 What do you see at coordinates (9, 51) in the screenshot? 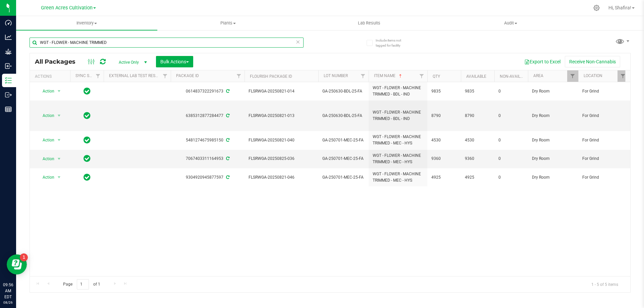
I see `inline-svg: Grow` at bounding box center [9, 51].